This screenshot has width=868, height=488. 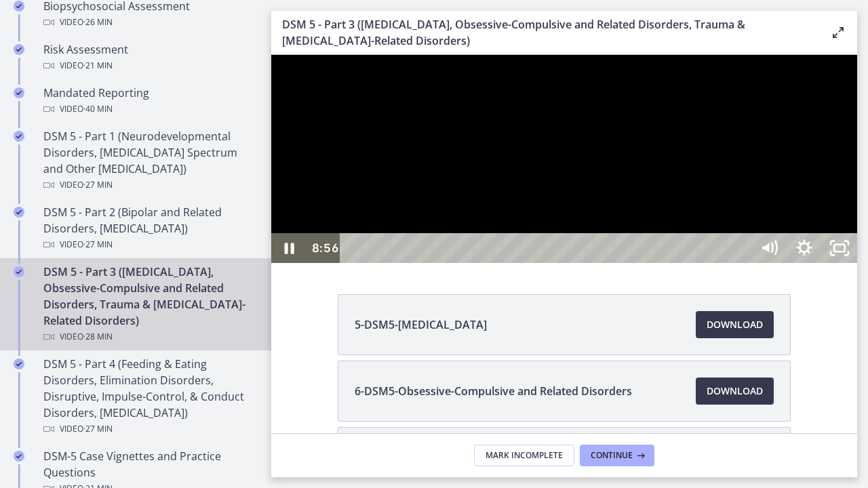 What do you see at coordinates (149, 58) in the screenshot?
I see `div: Risk Assessment` at bounding box center [149, 58].